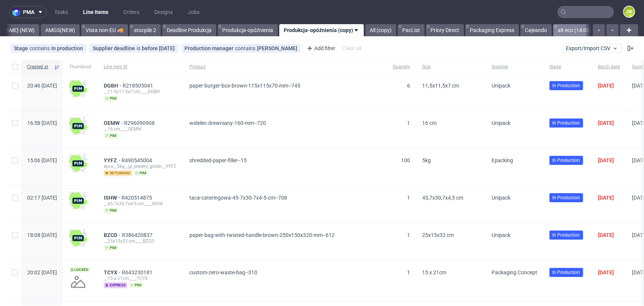 This screenshot has width=644, height=306. What do you see at coordinates (189, 30) in the screenshot?
I see `a: Deadline Produkcja` at bounding box center [189, 30].